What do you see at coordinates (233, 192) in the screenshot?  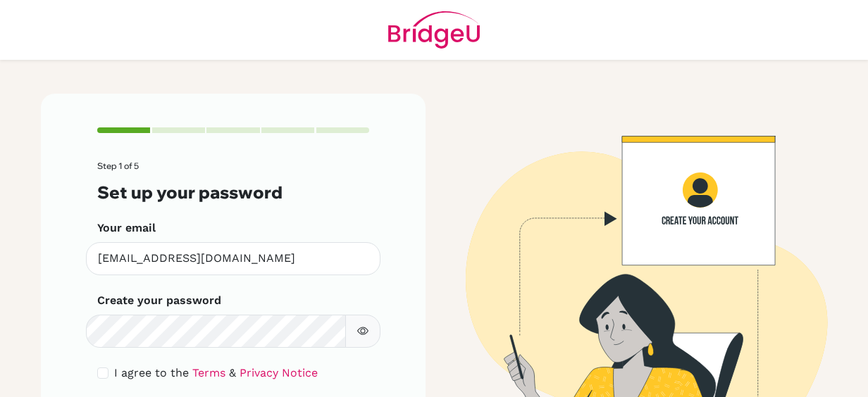 I see `h3: Set up your password` at bounding box center [233, 192].